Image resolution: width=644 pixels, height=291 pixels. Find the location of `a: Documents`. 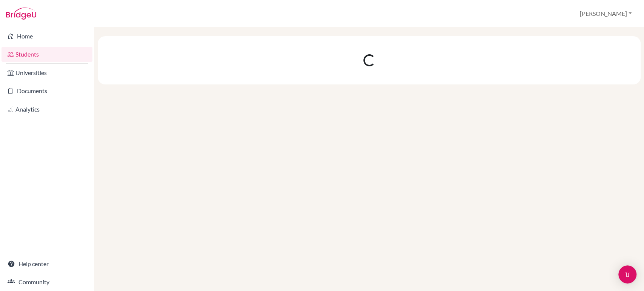

a: Documents is located at coordinates (47, 91).